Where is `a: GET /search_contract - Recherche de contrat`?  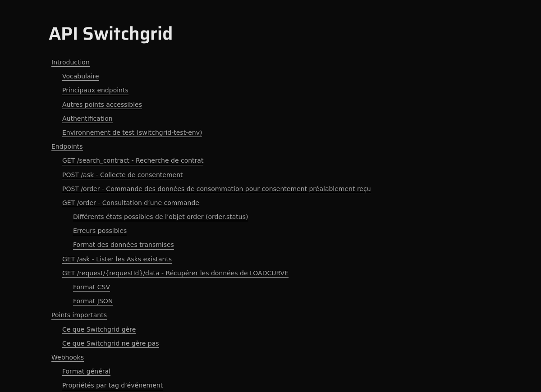 a: GET /search_contract - Recherche de contrat is located at coordinates (270, 161).